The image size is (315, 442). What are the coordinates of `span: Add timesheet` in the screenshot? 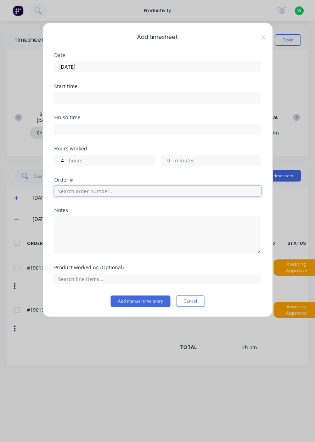 It's located at (157, 37).